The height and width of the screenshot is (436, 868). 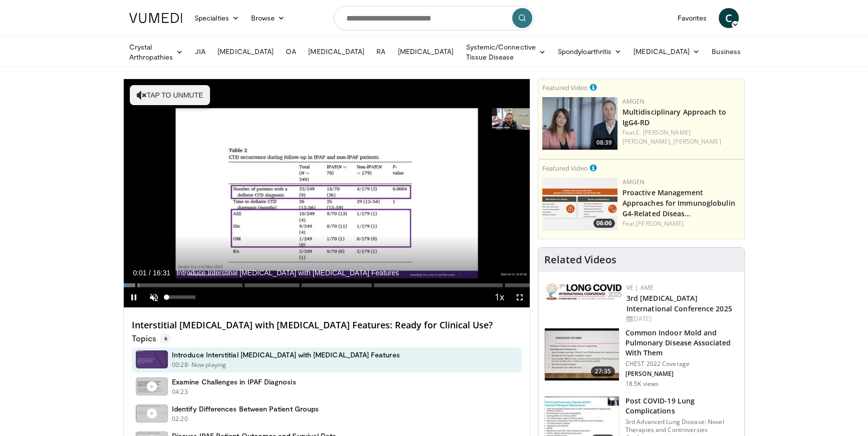 What do you see at coordinates (682, 344) in the screenshot?
I see `h3: Common Indoor Mold and Pulmonary Disease Associated With Them` at bounding box center [682, 344].